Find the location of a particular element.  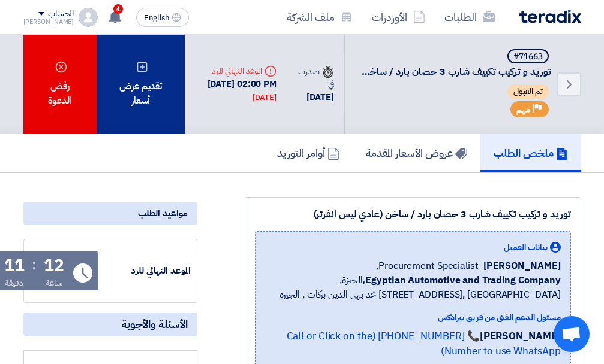

a: ملف الشركة is located at coordinates (319, 17).